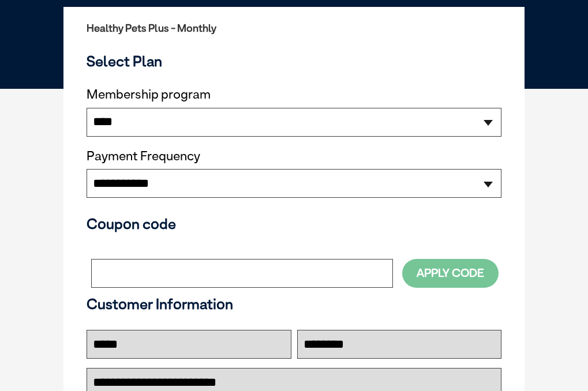 This screenshot has height=391, width=588. Describe the element at coordinates (293, 224) in the screenshot. I see `h3: Coupon code` at that location.